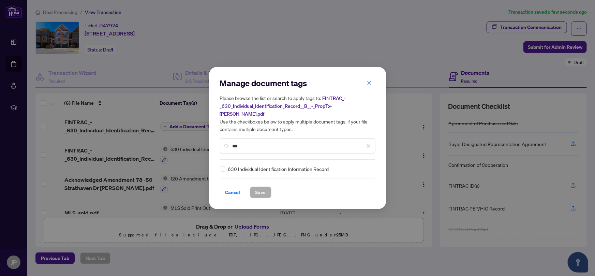 The width and height of the screenshot is (595, 276). I want to click on h5: Please browse the list or search to apply tags to: Use the checkboxes below to apply multiple doc..., so click(298, 113).